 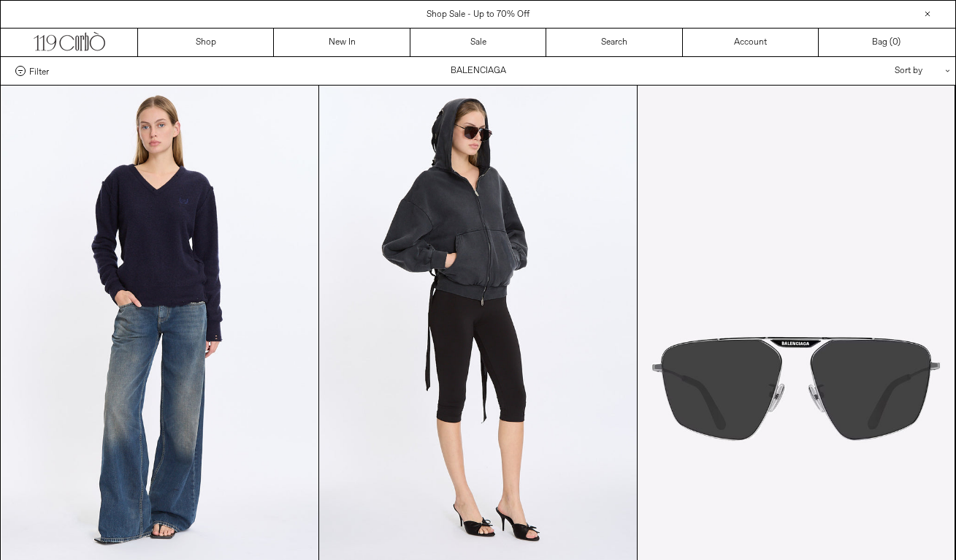 I want to click on span: Filter, so click(x=39, y=71).